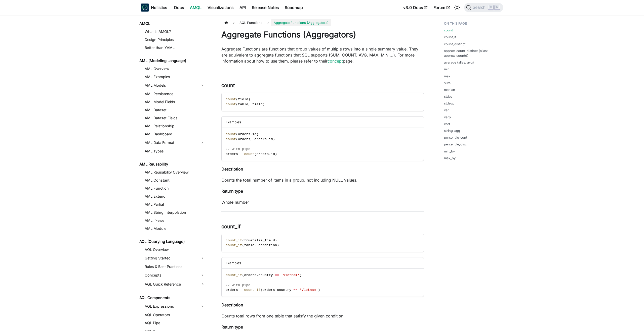 The width and height of the screenshot is (644, 331). Describe the element at coordinates (284, 290) in the screenshot. I see `span: country` at that location.